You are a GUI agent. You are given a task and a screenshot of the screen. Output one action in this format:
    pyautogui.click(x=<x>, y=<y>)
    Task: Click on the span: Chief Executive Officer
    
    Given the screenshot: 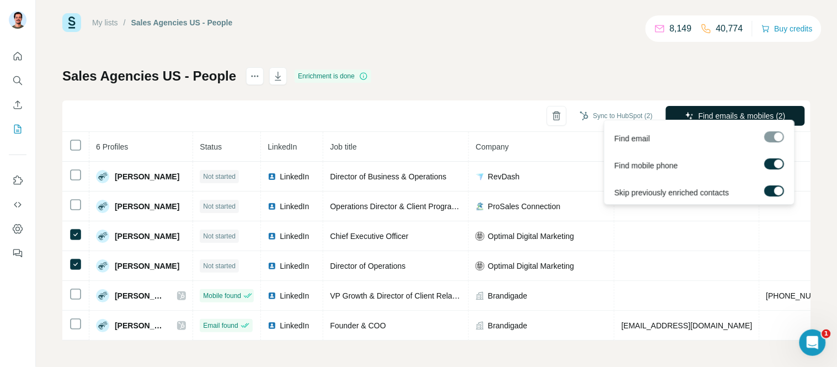 What is the action you would take?
    pyautogui.click(x=369, y=236)
    